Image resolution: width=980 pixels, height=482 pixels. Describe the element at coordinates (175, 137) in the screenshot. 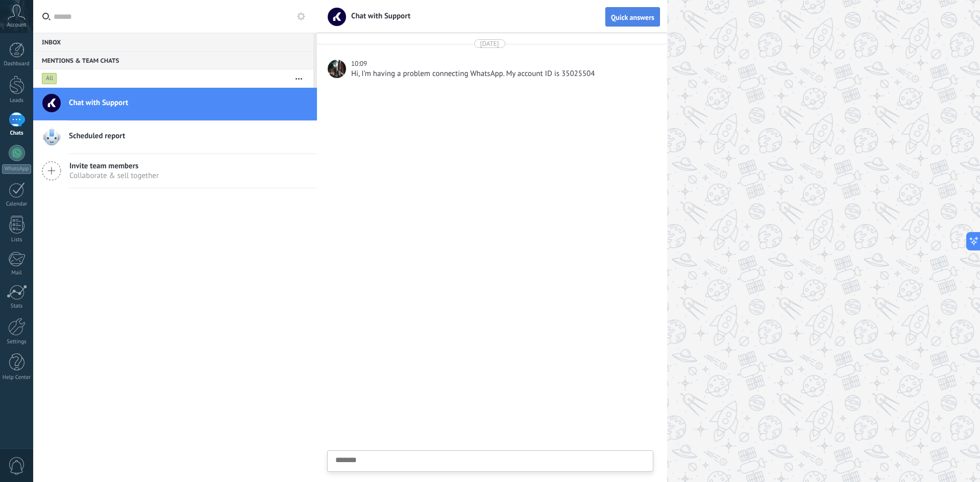

I see `a: Scheduled report` at that location.